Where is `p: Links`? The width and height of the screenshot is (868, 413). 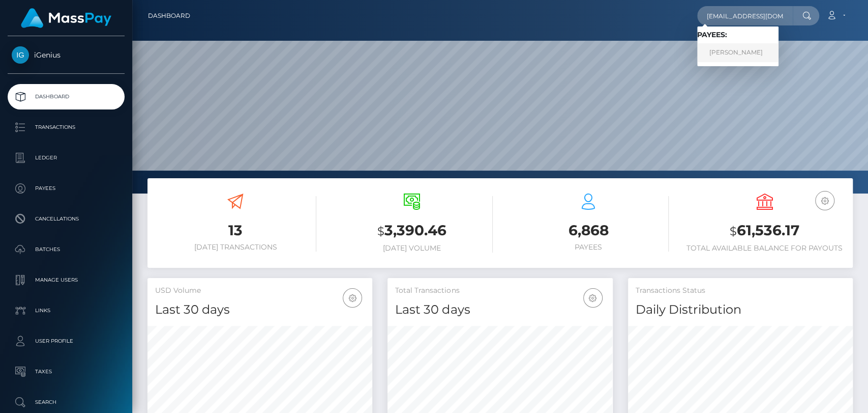
p: Links is located at coordinates (66, 311).